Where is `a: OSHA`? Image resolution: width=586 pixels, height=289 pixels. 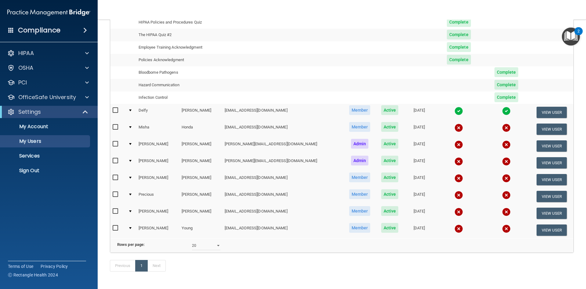 a: OSHA is located at coordinates (48, 68).